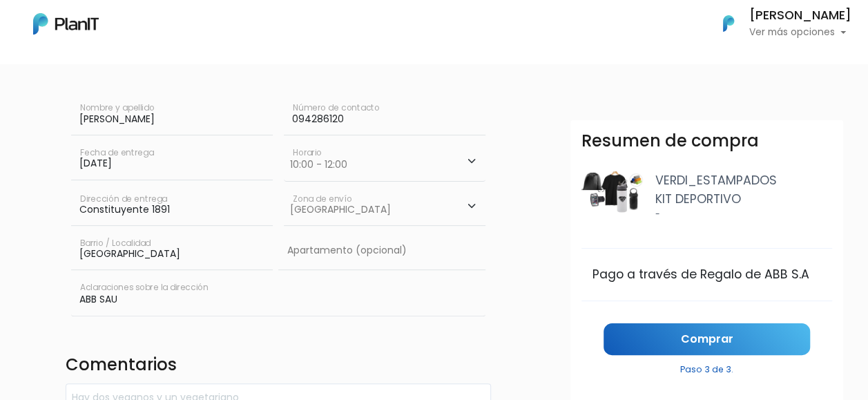 The height and width of the screenshot is (400, 868). What do you see at coordinates (744, 180) in the screenshot?
I see `p: VERDI_ESTAMPADOS` at bounding box center [744, 180].